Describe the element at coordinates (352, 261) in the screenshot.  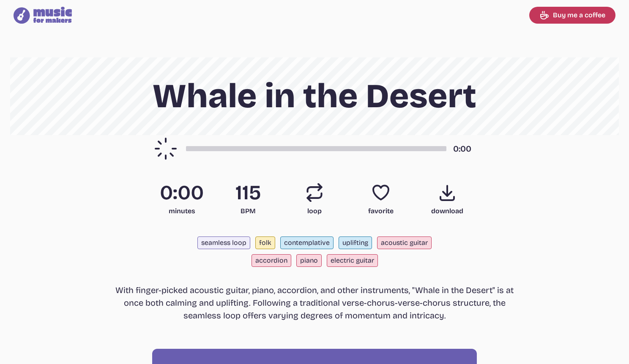
I see `button: electric guitar` at that location.